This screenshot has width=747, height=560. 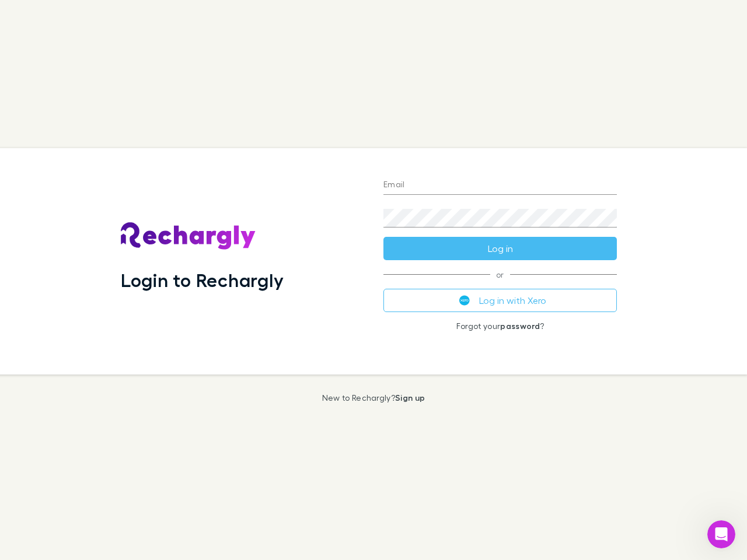 What do you see at coordinates (373, 398) in the screenshot?
I see `p: New to Rechargly?` at bounding box center [373, 398].